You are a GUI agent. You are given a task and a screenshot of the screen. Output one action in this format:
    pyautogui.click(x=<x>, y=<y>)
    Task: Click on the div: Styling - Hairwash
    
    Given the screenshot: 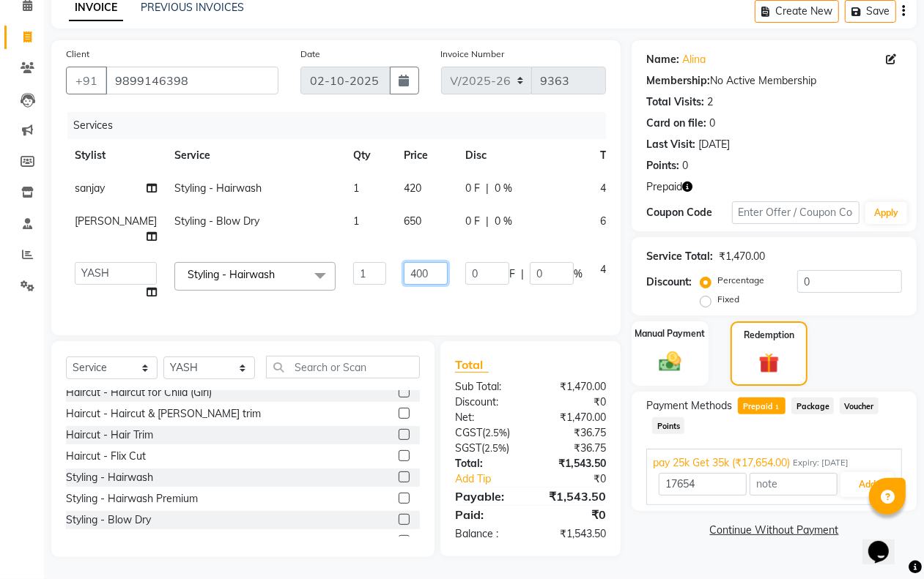 What is the action you would take?
    pyautogui.click(x=109, y=478)
    